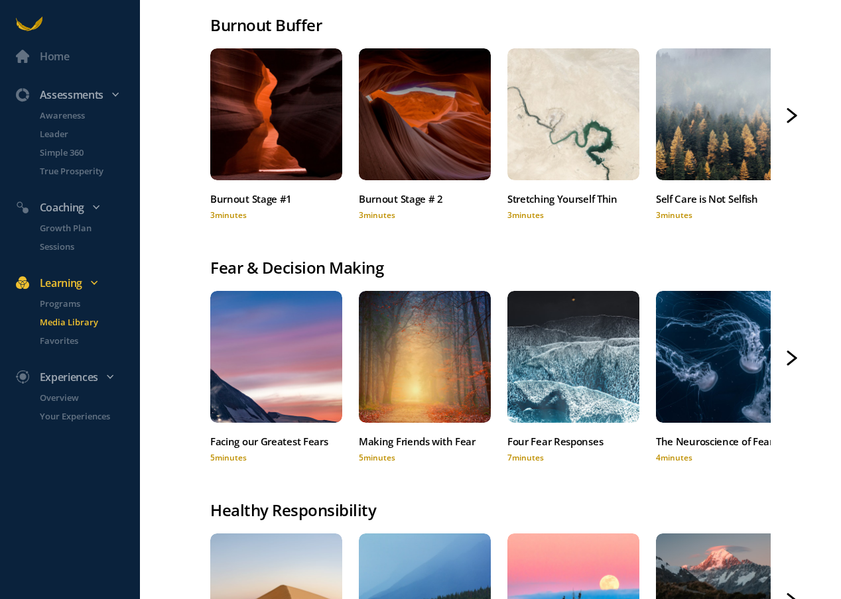 The width and height of the screenshot is (841, 599). What do you see at coordinates (424, 442) in the screenshot?
I see `div: Making Friends with Fear` at bounding box center [424, 442].